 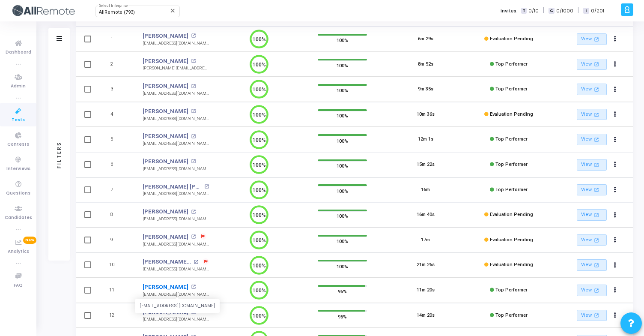 I want to click on span: I, so click(x=586, y=11).